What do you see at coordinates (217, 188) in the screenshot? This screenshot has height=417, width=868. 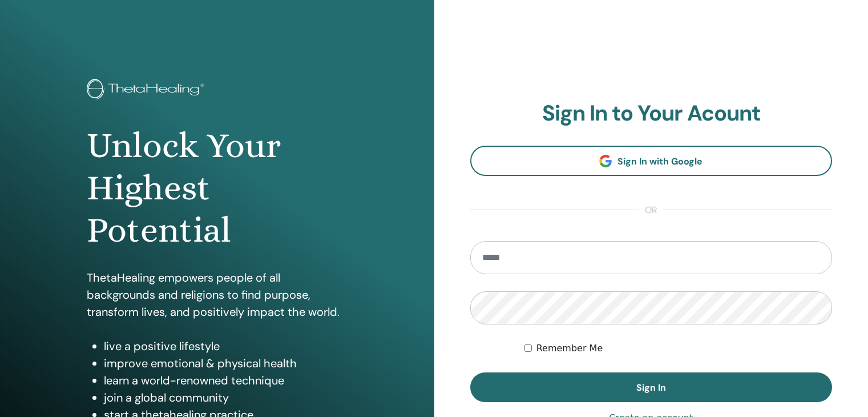 I see `h1: Unlock Your Highest Potential` at bounding box center [217, 188].